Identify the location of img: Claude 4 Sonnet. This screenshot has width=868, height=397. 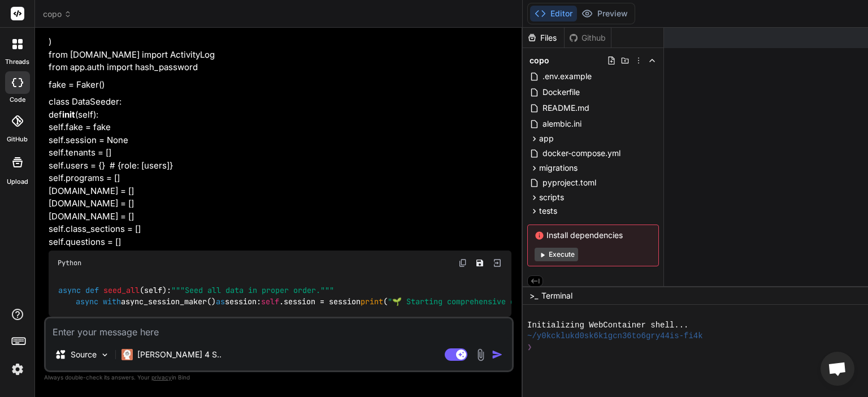
(127, 355).